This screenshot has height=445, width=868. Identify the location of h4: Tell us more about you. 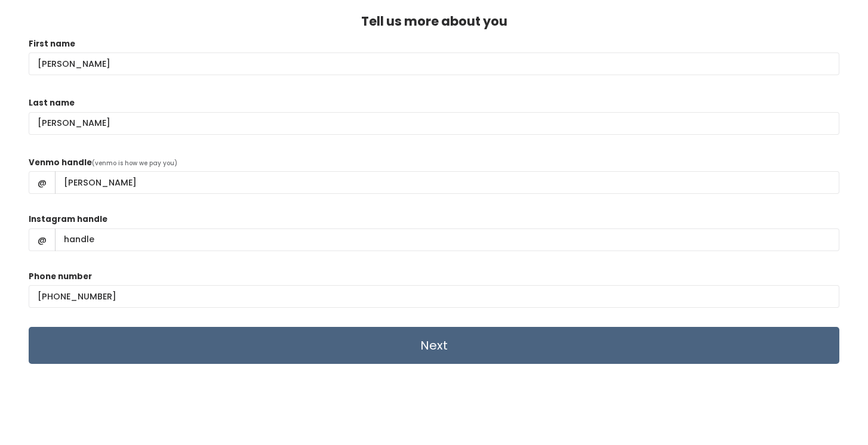
(434, 21).